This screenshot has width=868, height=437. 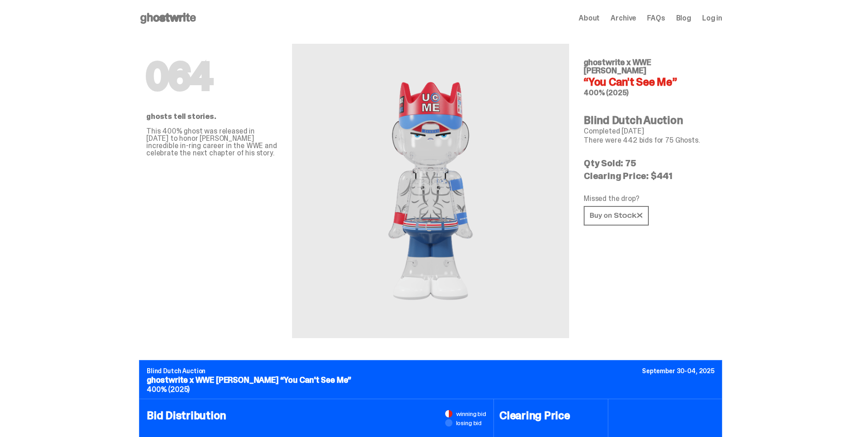 I want to click on span: About, so click(x=589, y=18).